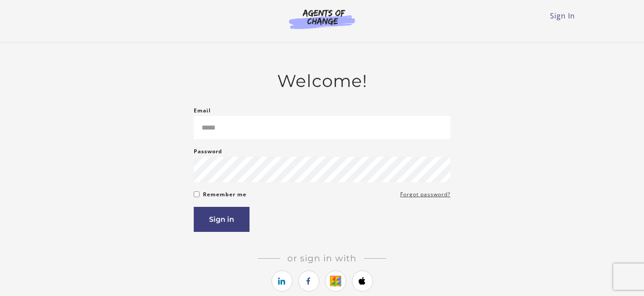  Describe the element at coordinates (202, 111) in the screenshot. I see `label: Email` at that location.